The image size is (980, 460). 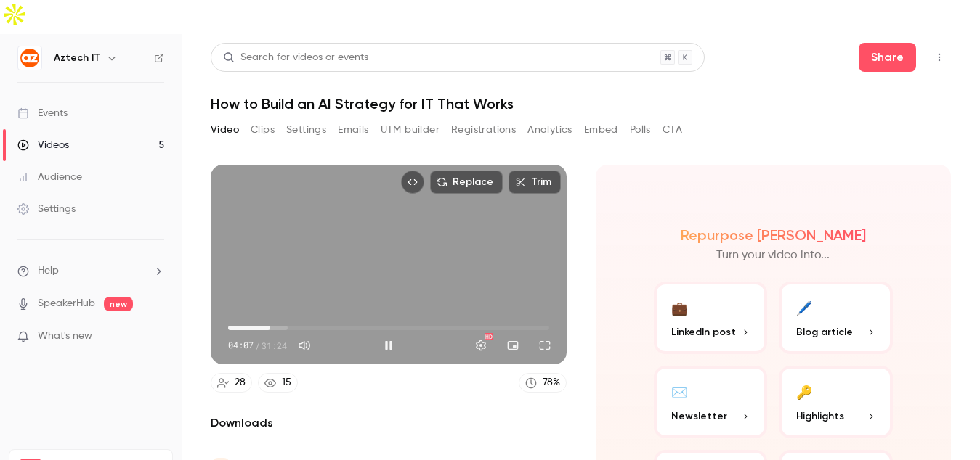 I want to click on span: new, so click(x=118, y=304).